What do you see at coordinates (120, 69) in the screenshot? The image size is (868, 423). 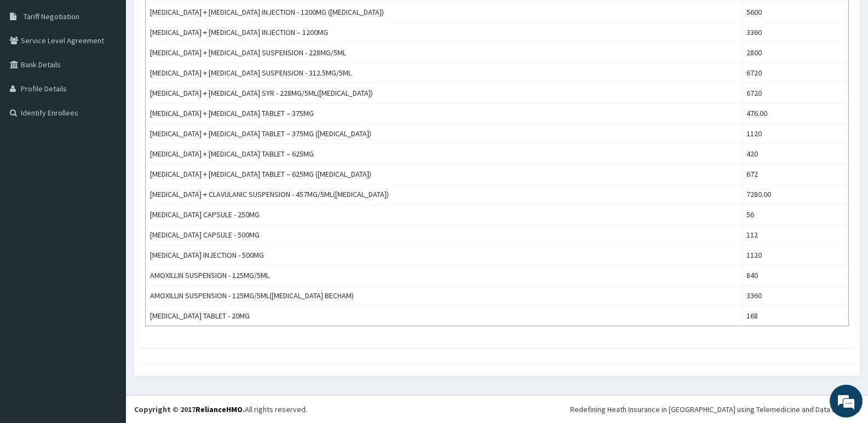 I see `div: Chat with us now` at bounding box center [120, 69].